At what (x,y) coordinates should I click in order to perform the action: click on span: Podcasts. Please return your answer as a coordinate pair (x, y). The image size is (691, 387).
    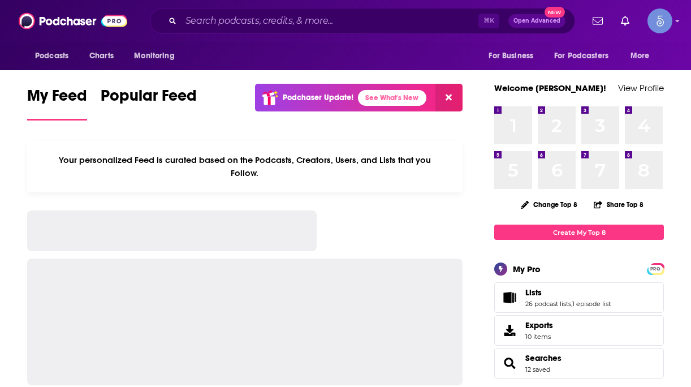
    Looking at the image, I should click on (51, 56).